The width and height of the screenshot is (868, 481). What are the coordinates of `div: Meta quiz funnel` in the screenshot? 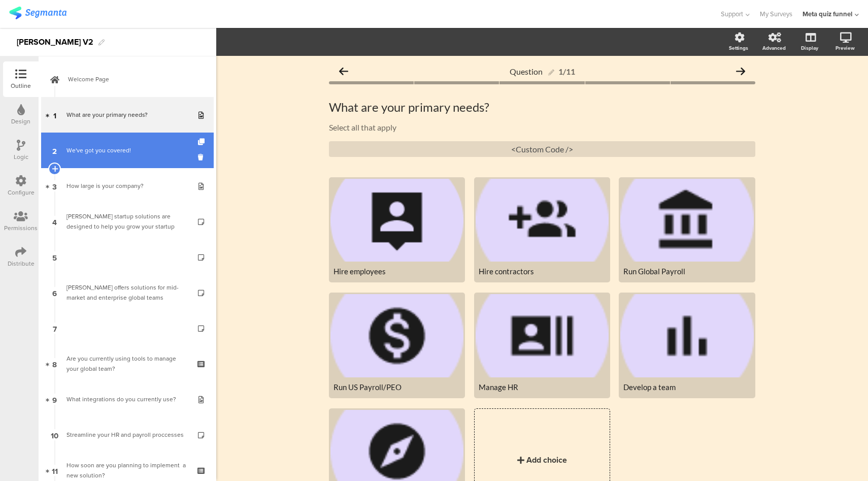 It's located at (828, 13).